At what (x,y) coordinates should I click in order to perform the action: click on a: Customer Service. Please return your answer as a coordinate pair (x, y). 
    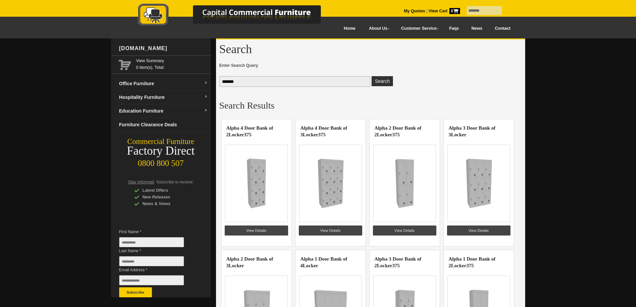
    Looking at the image, I should click on (418, 28).